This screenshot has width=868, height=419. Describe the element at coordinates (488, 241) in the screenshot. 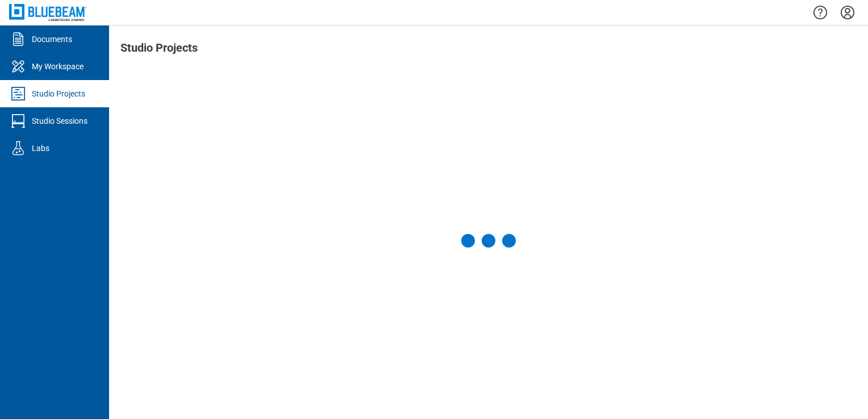

I see `div: undefined` at that location.